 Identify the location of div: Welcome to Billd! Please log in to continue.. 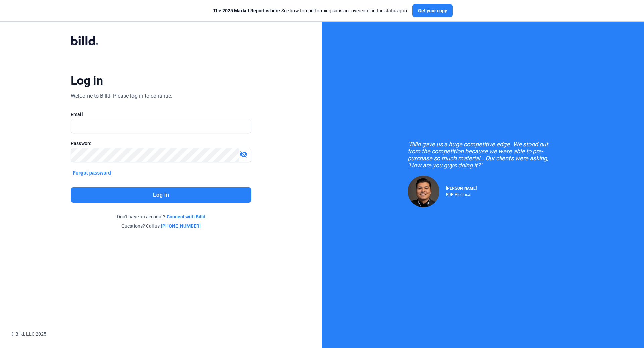
(121, 96).